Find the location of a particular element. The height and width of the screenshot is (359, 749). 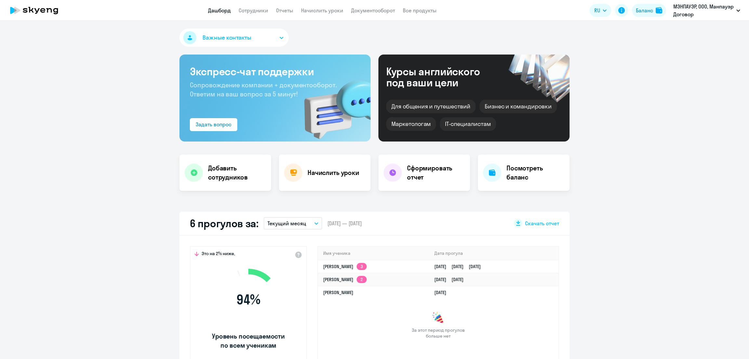

th: Имя ученика is located at coordinates (373, 254).